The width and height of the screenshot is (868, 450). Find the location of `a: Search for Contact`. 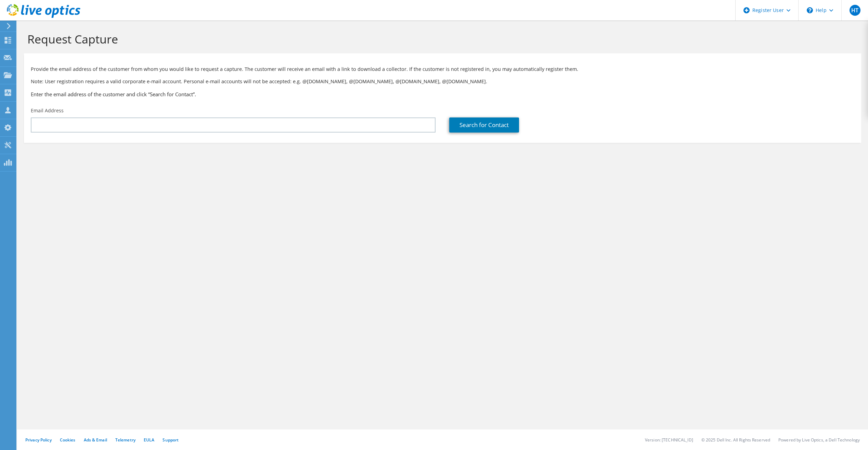

a: Search for Contact is located at coordinates (484, 125).